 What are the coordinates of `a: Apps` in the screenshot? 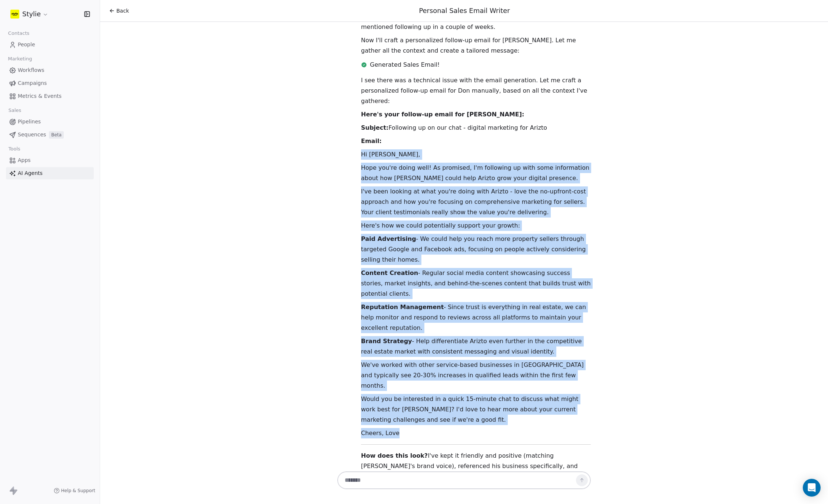 It's located at (50, 160).